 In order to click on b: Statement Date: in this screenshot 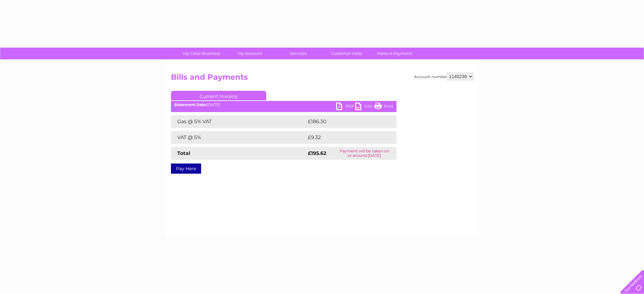, I will do `click(190, 104)`.